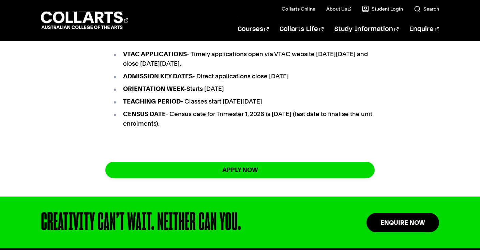 The width and height of the screenshot is (480, 250). Describe the element at coordinates (152, 101) in the screenshot. I see `strong: TEACHING PERIOD` at that location.